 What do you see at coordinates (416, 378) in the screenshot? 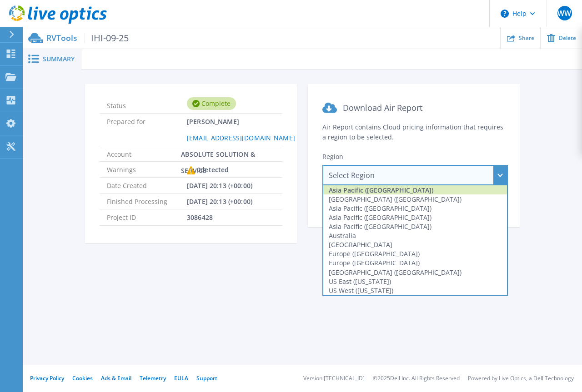
I see `li: © 2025 Dell Inc. All Rights Reserved` at bounding box center [416, 378].